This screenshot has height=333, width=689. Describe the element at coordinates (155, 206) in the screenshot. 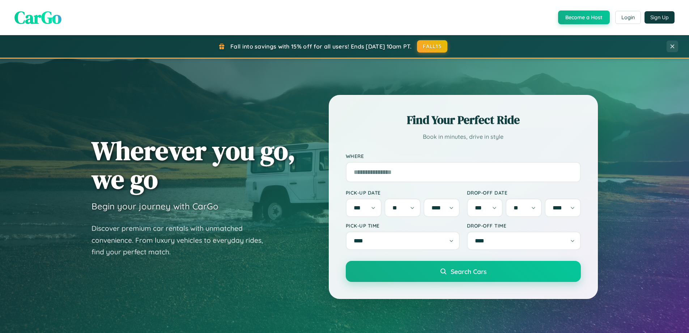

I see `h3: Begin your journey with CarGo` at that location.